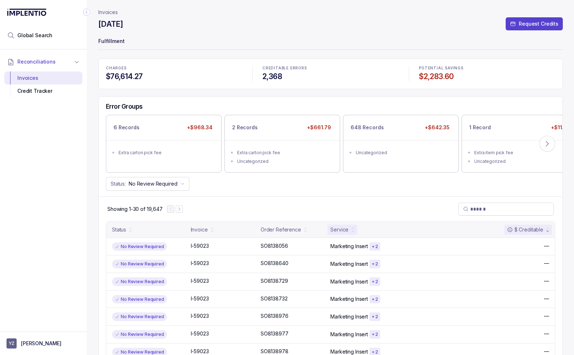 The width and height of the screenshot is (574, 355). What do you see at coordinates (274, 316) in the screenshot?
I see `p: SO8138976` at bounding box center [274, 316].